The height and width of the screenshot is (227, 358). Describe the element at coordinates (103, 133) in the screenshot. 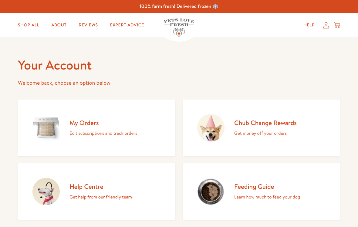

I see `p: Edit subscriptions and track orders` at that location.